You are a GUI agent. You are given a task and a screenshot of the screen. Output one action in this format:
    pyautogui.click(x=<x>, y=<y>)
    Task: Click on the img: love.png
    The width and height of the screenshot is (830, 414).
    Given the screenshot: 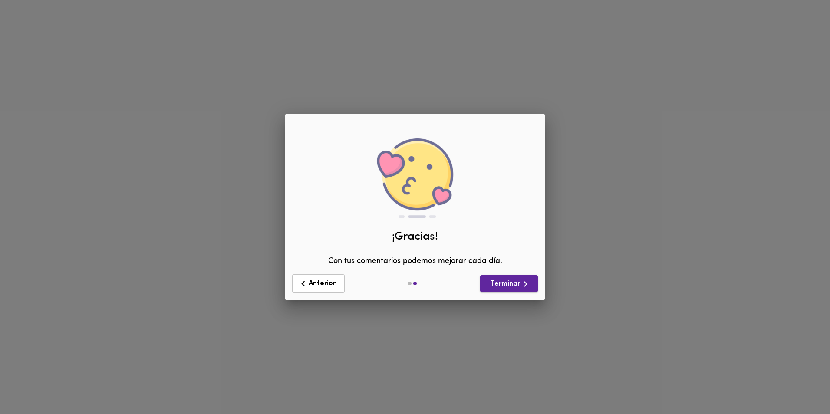 What is the action you would take?
    pyautogui.click(x=415, y=178)
    